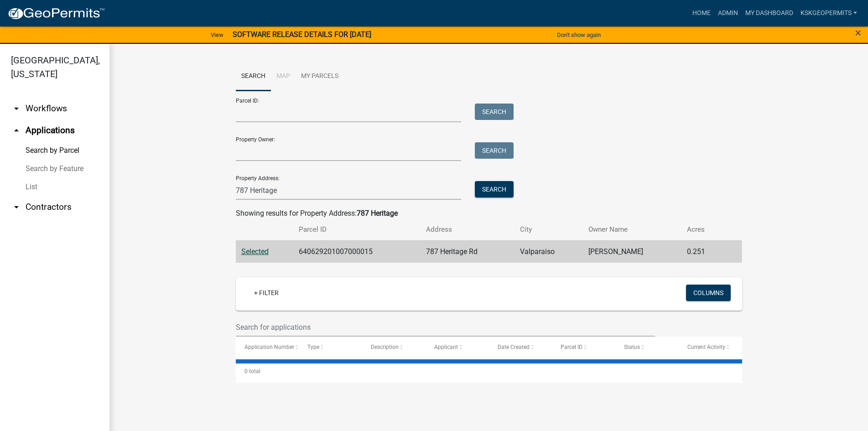 This screenshot has width=868, height=431. Describe the element at coordinates (269, 347) in the screenshot. I see `span: Application Number` at that location.